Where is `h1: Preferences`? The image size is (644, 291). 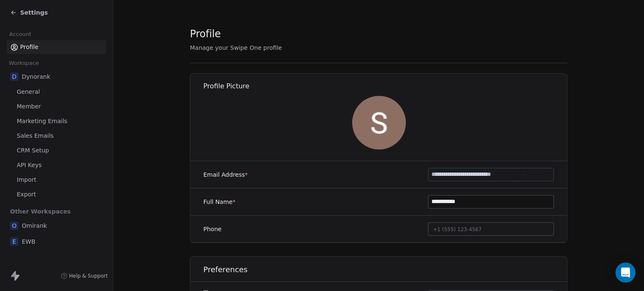 h1: Preferences is located at coordinates (386, 270).